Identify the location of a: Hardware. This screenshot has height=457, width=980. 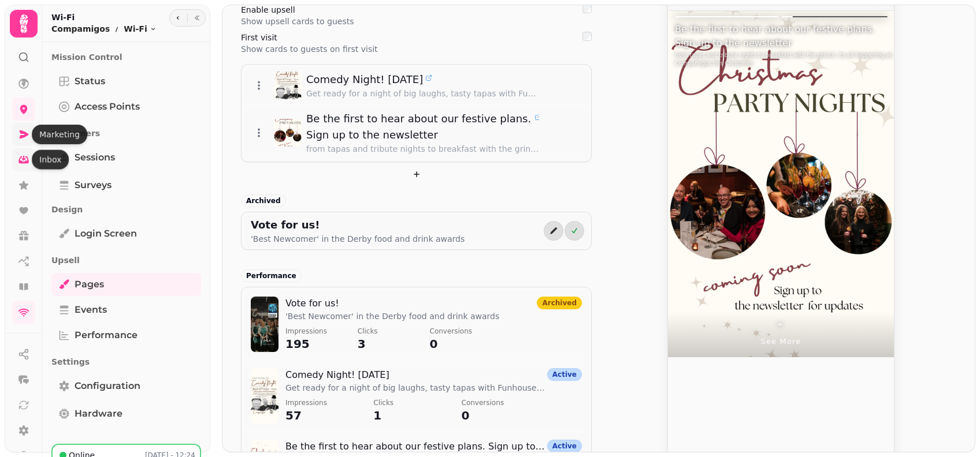
(126, 414).